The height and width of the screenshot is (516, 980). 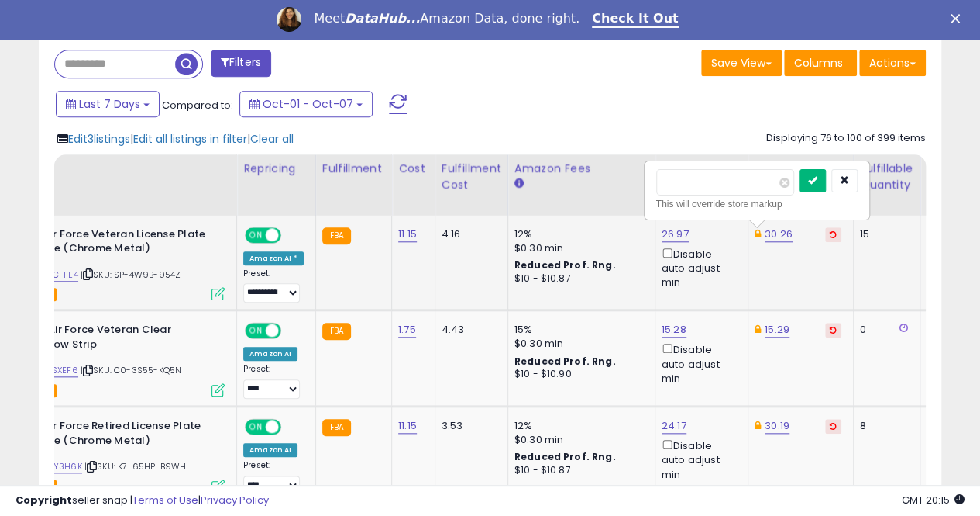 What do you see at coordinates (757, 204) in the screenshot?
I see `div: This will override store markup` at bounding box center [757, 204].